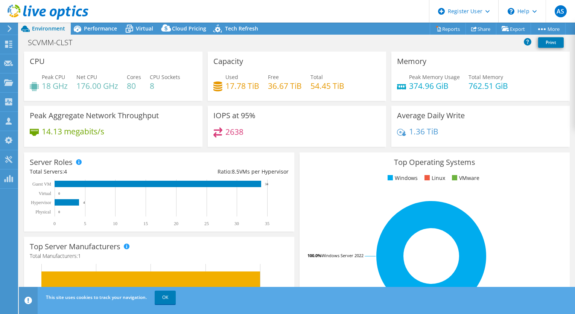 This screenshot has height=314, width=575. Describe the element at coordinates (176, 224) in the screenshot. I see `text: 20` at that location.